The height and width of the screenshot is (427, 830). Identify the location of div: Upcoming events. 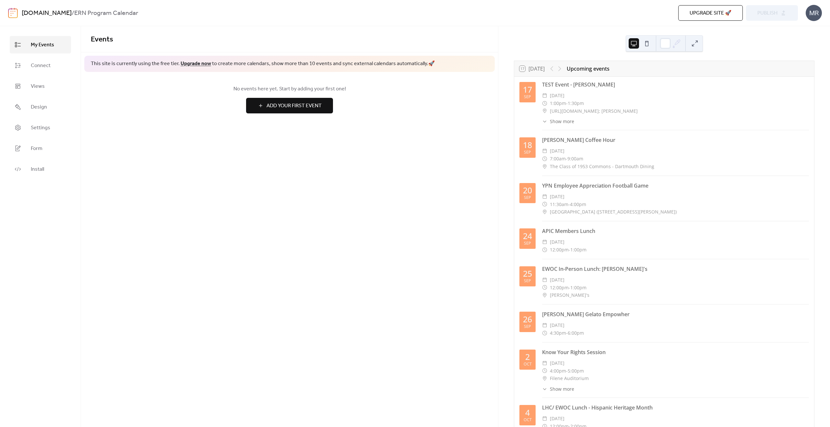
(588, 69).